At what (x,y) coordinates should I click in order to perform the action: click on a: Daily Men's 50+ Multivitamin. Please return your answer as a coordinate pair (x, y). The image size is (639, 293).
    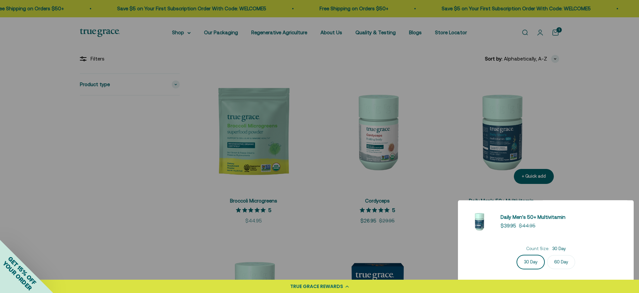
    Looking at the image, I should click on (533, 217).